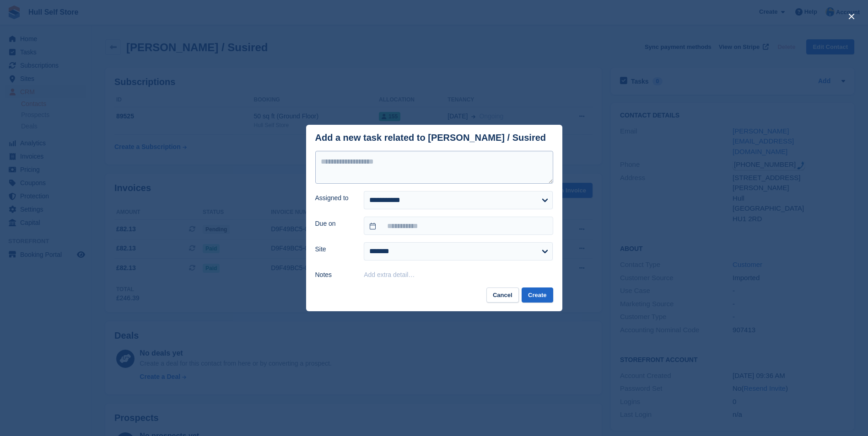 The width and height of the screenshot is (868, 436). I want to click on button: Cancel, so click(503, 294).